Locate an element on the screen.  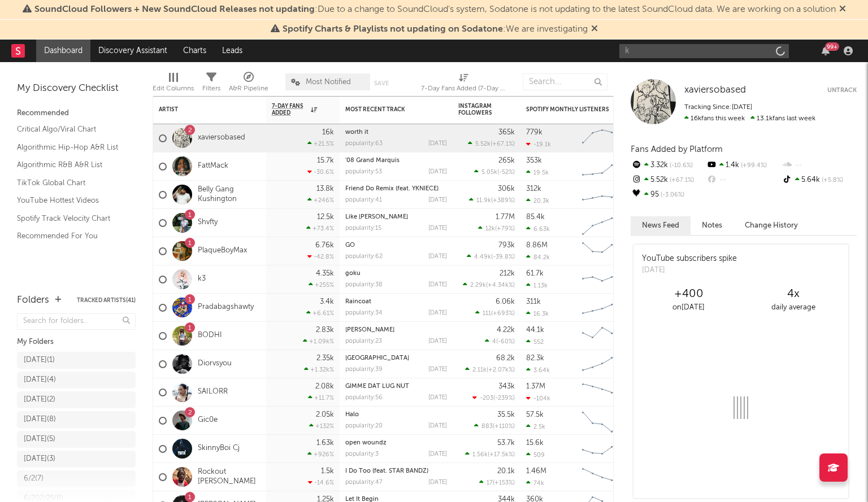
a: Critical Algo/Viral Chart is located at coordinates (71, 129).